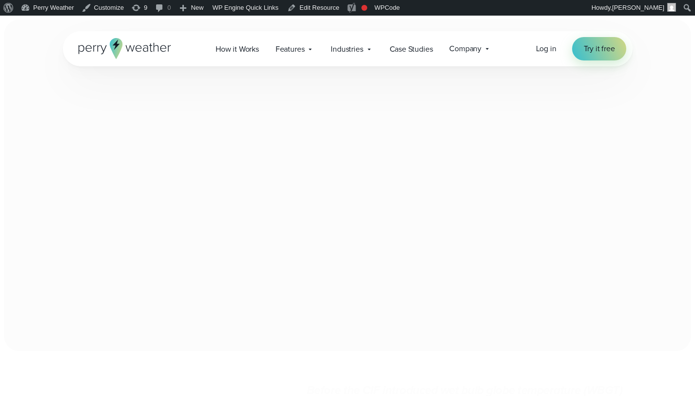 Image resolution: width=695 pixels, height=396 pixels. I want to click on span: Log in, so click(547, 48).